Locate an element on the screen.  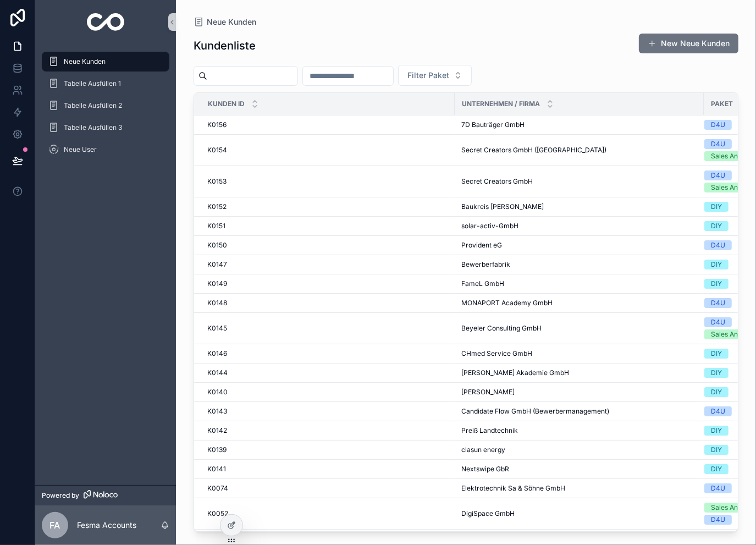
a: Preiß Landtechnik is located at coordinates (579, 430).